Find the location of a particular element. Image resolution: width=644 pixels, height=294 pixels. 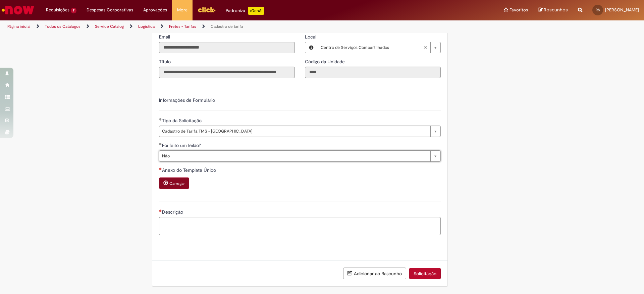

button: Adicionar ao Rascunho is located at coordinates (375, 274).